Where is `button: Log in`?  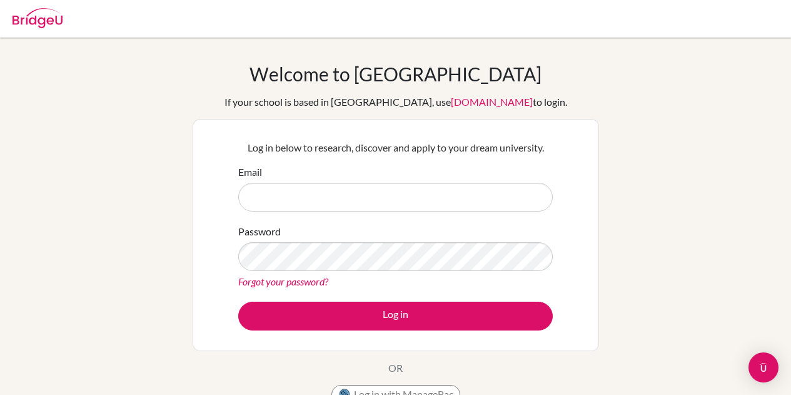
button: Log in is located at coordinates (395, 316).